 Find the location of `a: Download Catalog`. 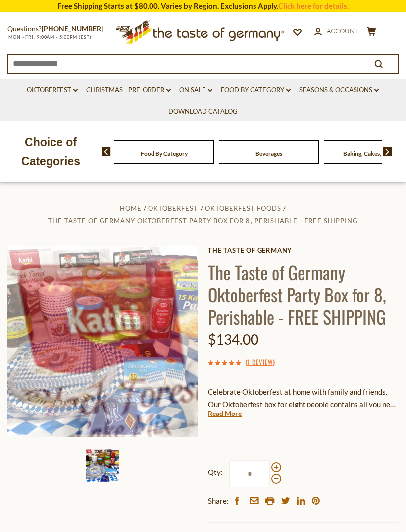

a: Download Catalog is located at coordinates (203, 112).